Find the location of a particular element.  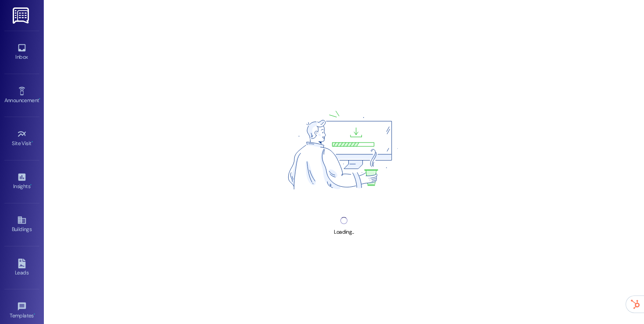

a: Templates • is located at coordinates (22, 311).